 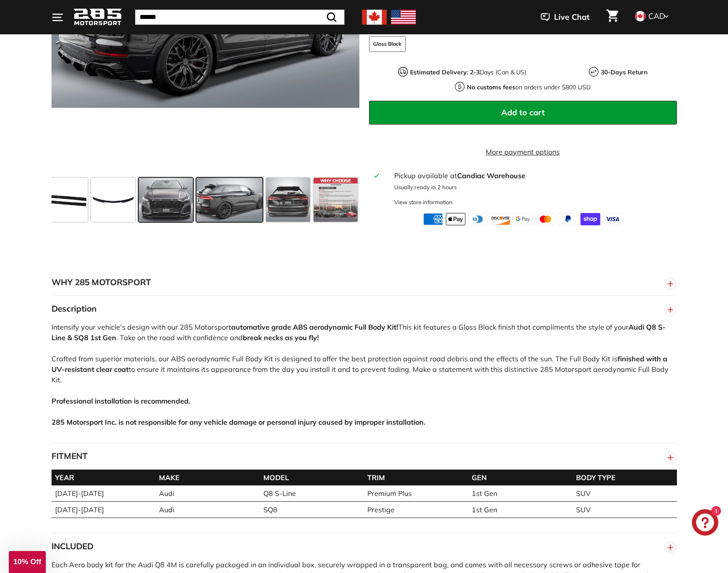 What do you see at coordinates (612, 17) in the screenshot?
I see `a: Cart` at bounding box center [612, 17].